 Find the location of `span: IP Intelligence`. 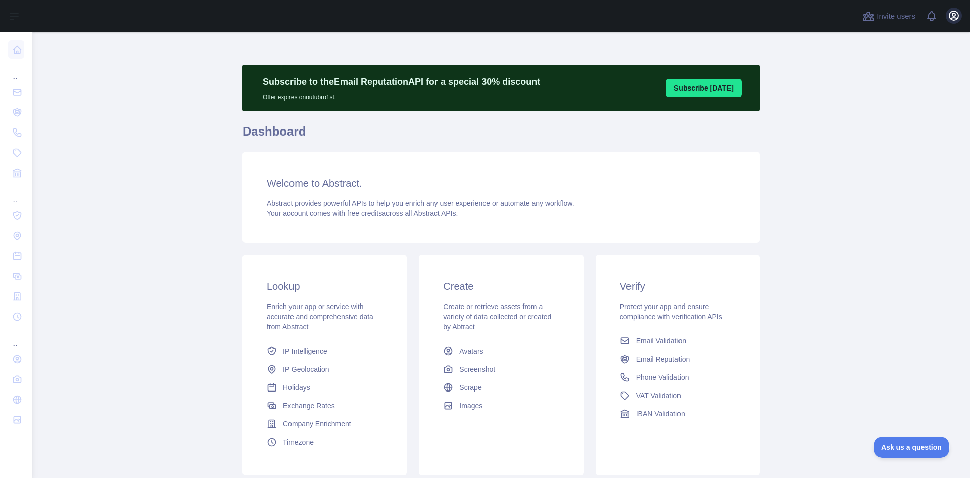

span: IP Intelligence is located at coordinates (305, 351).